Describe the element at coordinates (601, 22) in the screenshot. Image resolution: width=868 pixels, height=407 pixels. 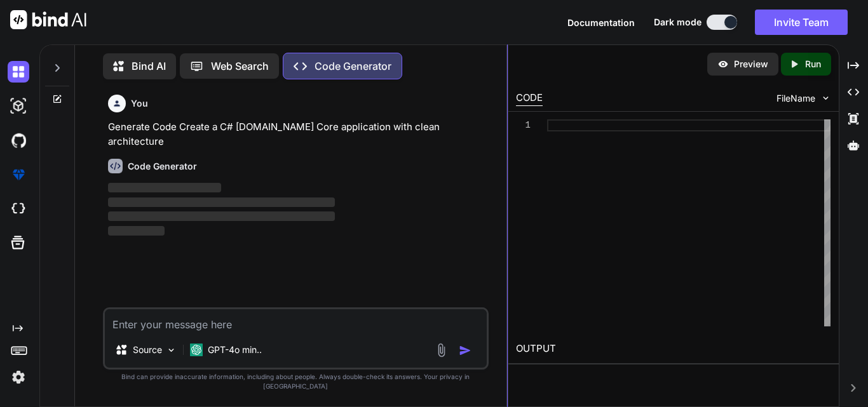
I see `button: Documentation` at that location.